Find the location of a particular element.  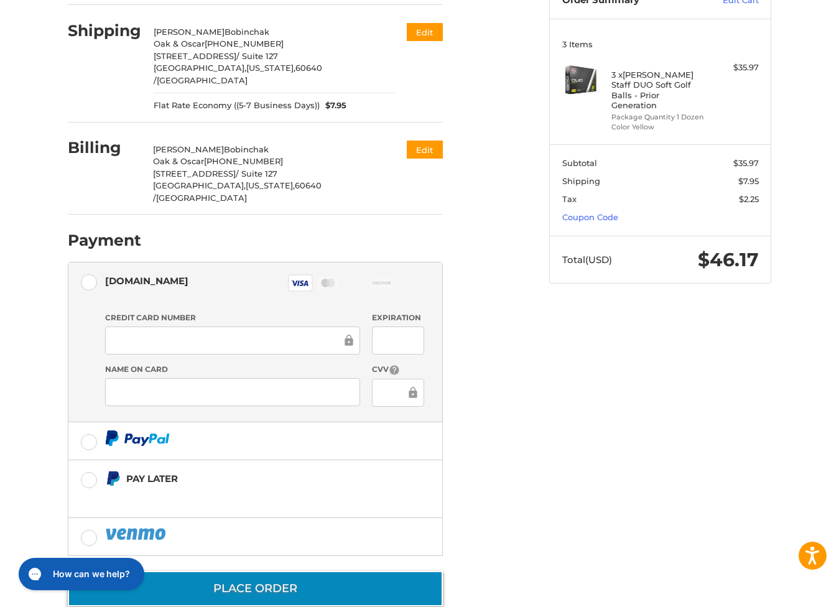

label: Expiration is located at coordinates (397, 318).